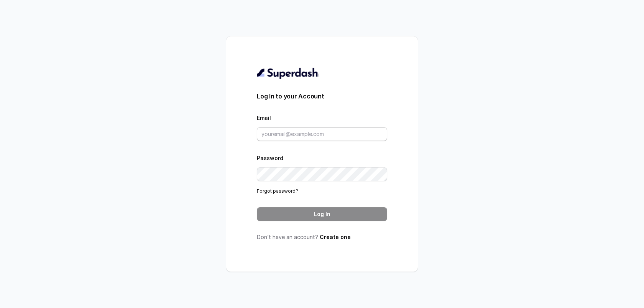 This screenshot has height=308, width=644. What do you see at coordinates (335, 237) in the screenshot?
I see `a: Create one` at bounding box center [335, 237].